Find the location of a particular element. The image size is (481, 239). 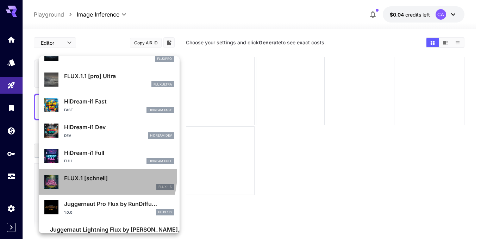

p: Fast is located at coordinates (69, 110).